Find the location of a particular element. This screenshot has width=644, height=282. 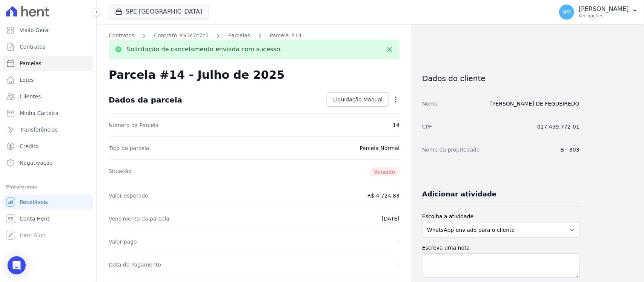

a: Crédito is located at coordinates (48, 146).